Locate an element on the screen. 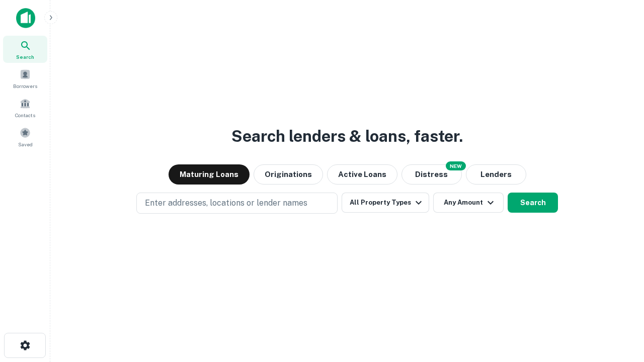 The height and width of the screenshot is (362, 644). a: Contacts is located at coordinates (25, 108).